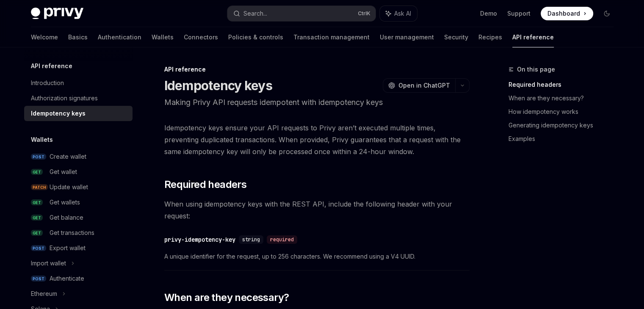  I want to click on div: Authenticate, so click(67, 279).